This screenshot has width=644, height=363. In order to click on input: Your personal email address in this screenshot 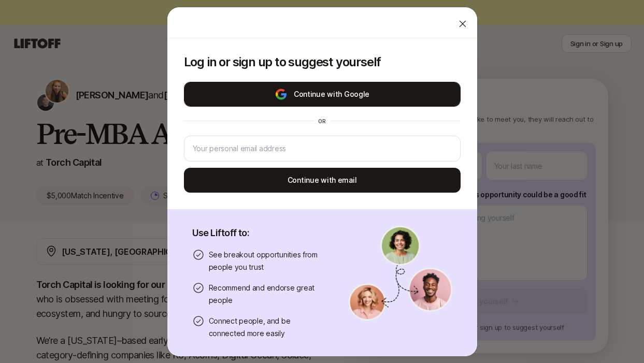, I will do `click(323, 149)`.